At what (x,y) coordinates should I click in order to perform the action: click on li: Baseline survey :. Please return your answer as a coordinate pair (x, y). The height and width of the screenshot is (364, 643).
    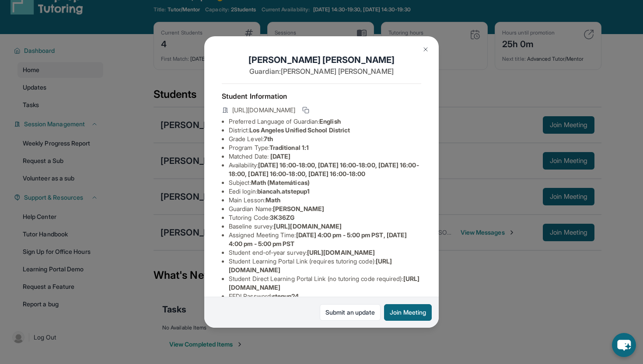
    Looking at the image, I should click on (325, 226).